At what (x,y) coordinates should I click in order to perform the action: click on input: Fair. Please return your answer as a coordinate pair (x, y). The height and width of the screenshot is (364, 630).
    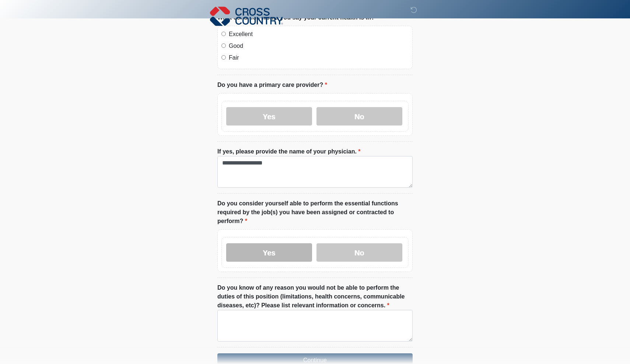
    Looking at the image, I should click on (224, 58).